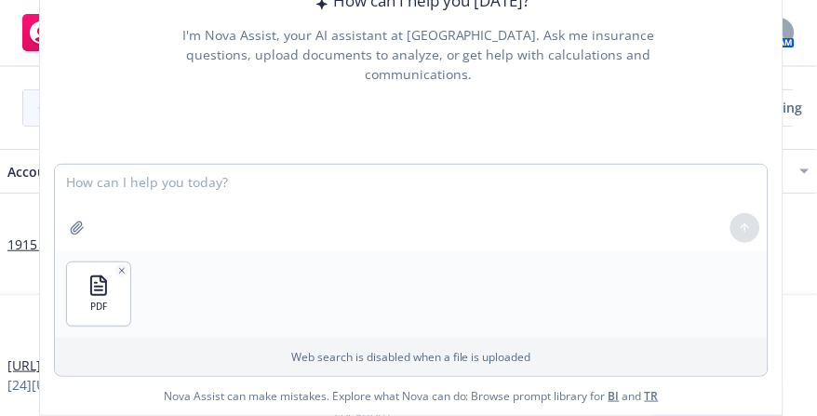  Describe the element at coordinates (54, 244) in the screenshot. I see `a: 1915 South Co.` at that location.